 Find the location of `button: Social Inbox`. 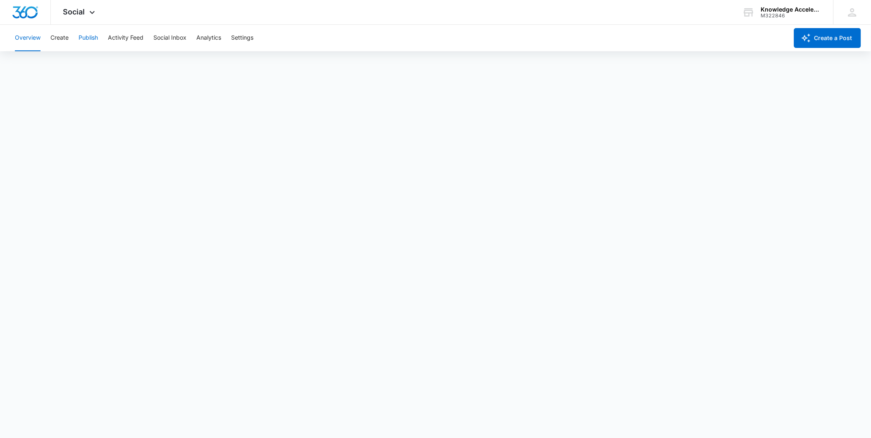

button: Social Inbox is located at coordinates (170, 38).